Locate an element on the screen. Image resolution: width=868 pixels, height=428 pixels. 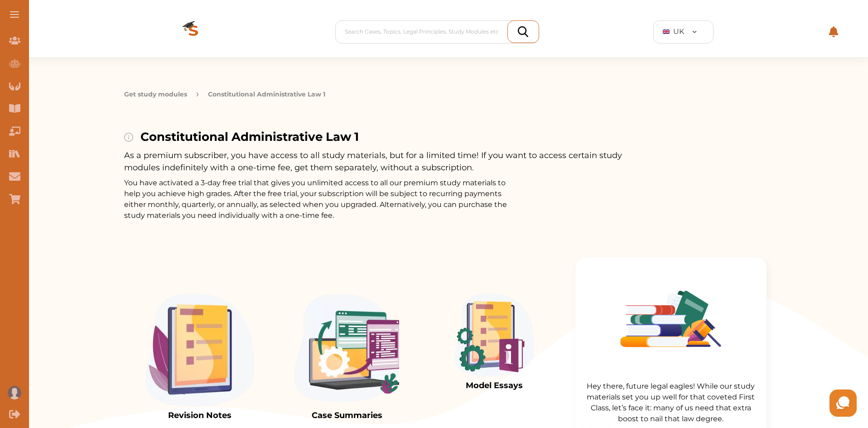
img: User profile is located at coordinates (15, 393).